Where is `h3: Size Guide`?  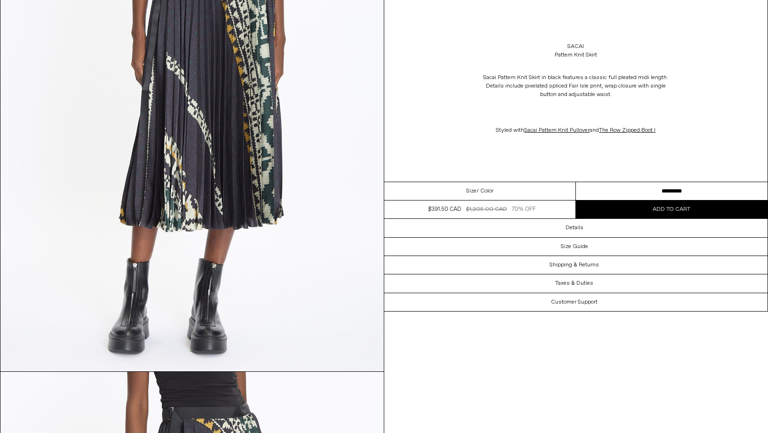 h3: Size Guide is located at coordinates (575, 247).